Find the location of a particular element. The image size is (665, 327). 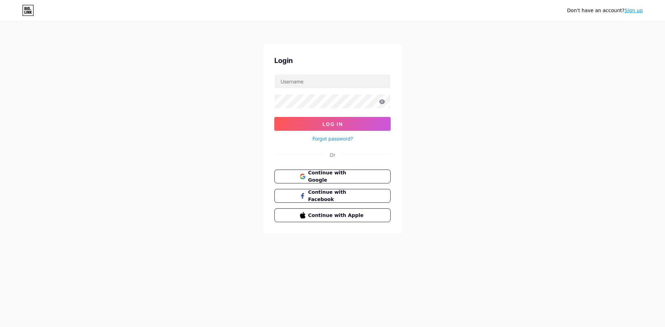

span: Continue with Facebook is located at coordinates (337, 196).